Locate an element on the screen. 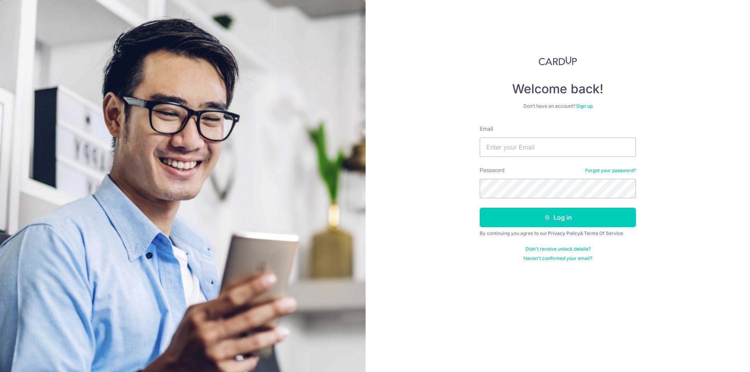 This screenshot has height=372, width=750. a: Forgot your password? is located at coordinates (610, 171).